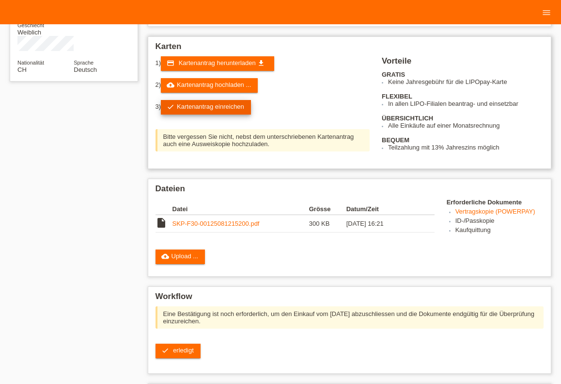 The height and width of the screenshot is (384, 561). What do you see at coordinates (500, 221) in the screenshot?
I see `li: ID-/Passkopie` at bounding box center [500, 221].